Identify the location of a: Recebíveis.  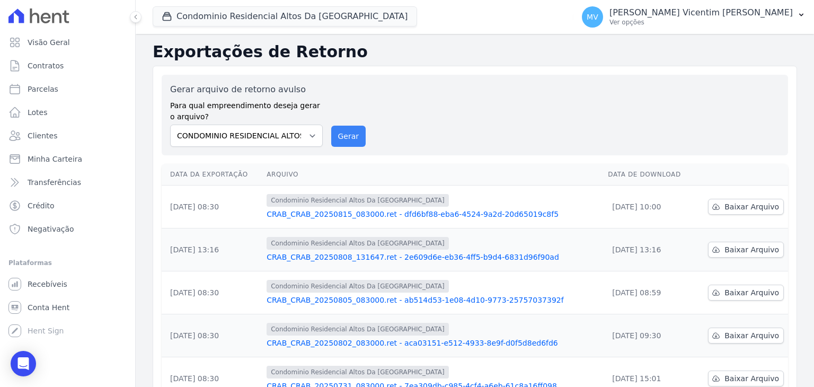
(67, 284).